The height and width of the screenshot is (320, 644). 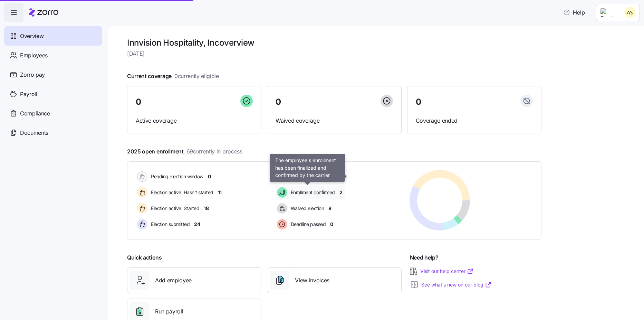 I want to click on span: Enrollment confirmed, so click(x=312, y=192).